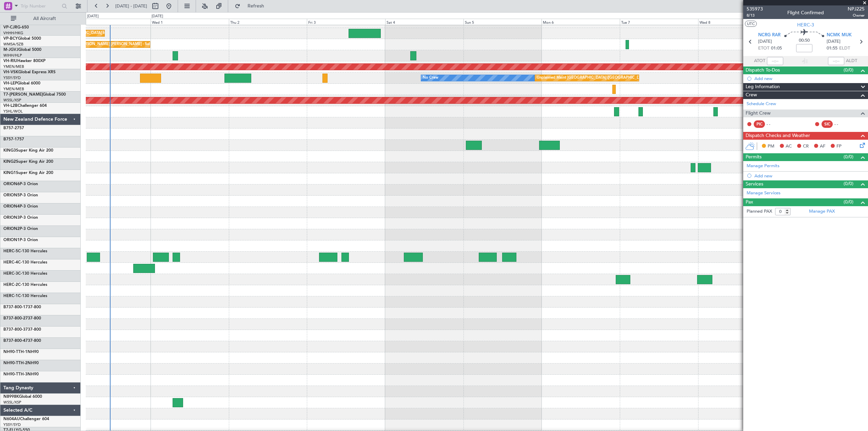  What do you see at coordinates (14, 140) in the screenshot?
I see `a: B757-1757` at bounding box center [14, 140].